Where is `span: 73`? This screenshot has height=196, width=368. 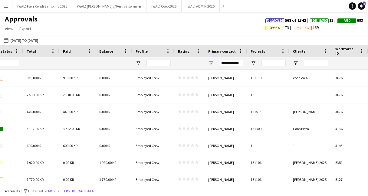
span: 73 is located at coordinates (279, 28).